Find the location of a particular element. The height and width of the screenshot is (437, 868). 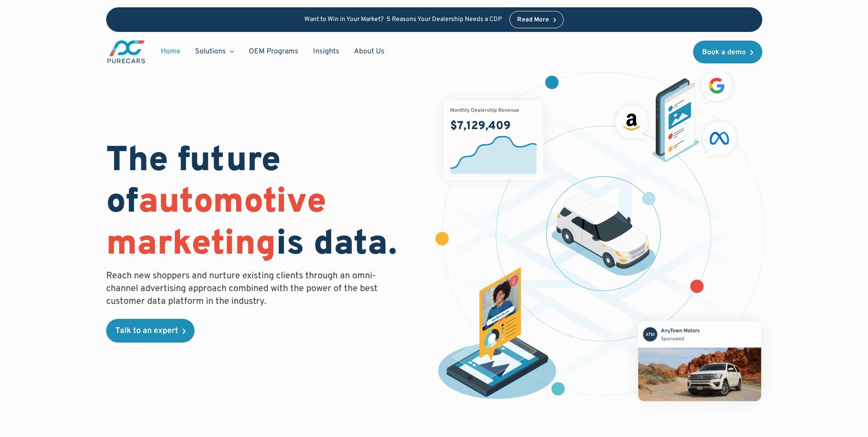

img: ads on social media and advertising partners is located at coordinates (676, 114).